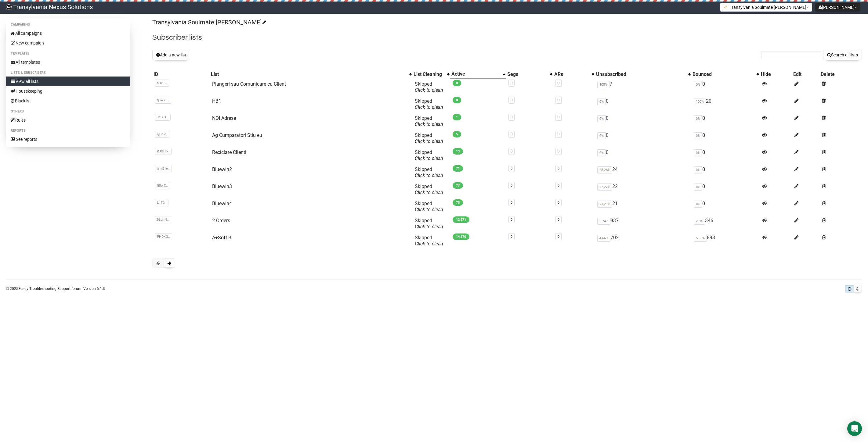  Describe the element at coordinates (776, 74) in the screenshot. I see `div: Hide` at that location.